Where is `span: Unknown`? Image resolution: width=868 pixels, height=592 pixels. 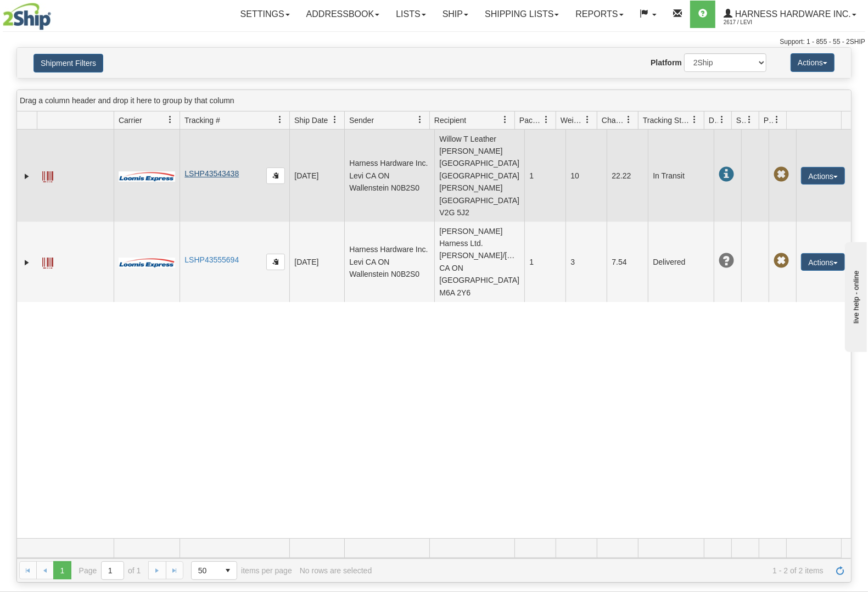
span: Unknown is located at coordinates (726, 261).